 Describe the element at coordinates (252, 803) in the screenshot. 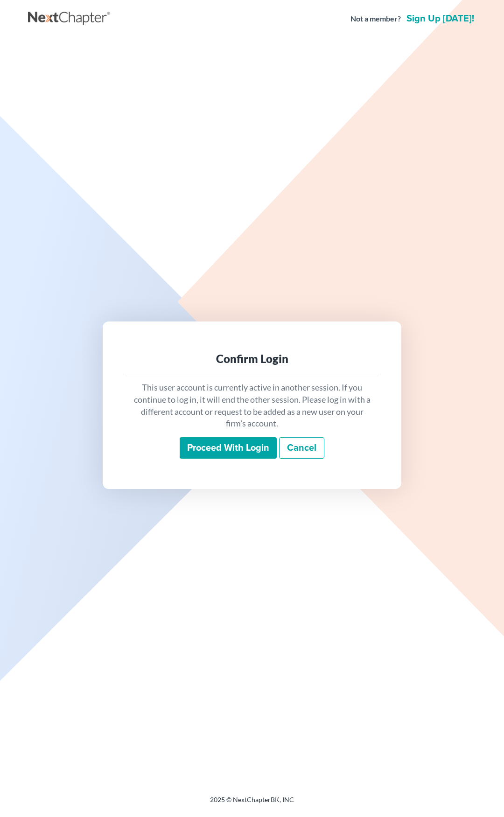

I see `div: 2025 © NextChapterBK, INC` at that location.